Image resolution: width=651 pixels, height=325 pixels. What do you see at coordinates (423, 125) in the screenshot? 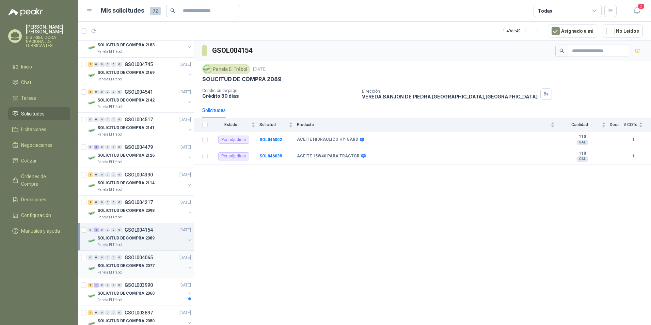
I see `span: Producto` at bounding box center [423, 125].